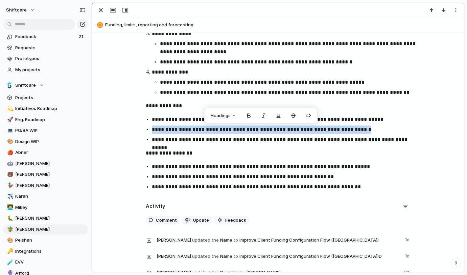 The image size is (467, 275). Describe the element at coordinates (50, 120) in the screenshot. I see `span: Eng. Roadmap` at that location.